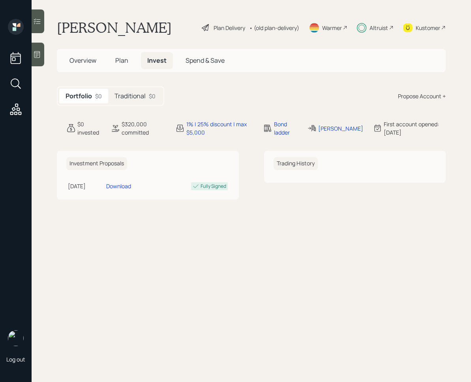  Describe the element at coordinates (89, 128) in the screenshot. I see `div: $0 invested` at that location.